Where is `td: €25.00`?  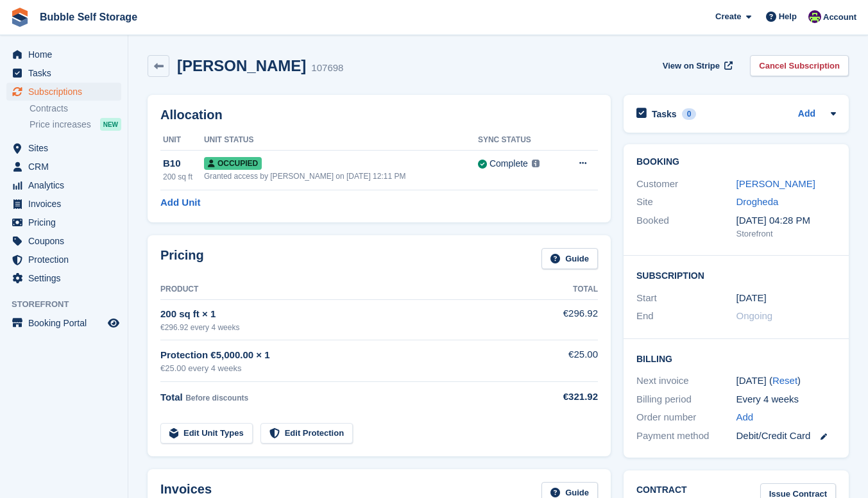
td: €25.00 is located at coordinates (564, 361).